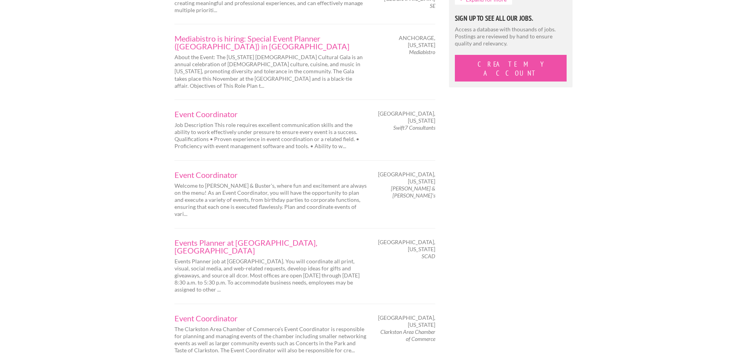  Describe the element at coordinates (271, 340) in the screenshot. I see `p: The Clarkston Area Chamber of Commerce’s Event Coordinator is responsible for planning and managi...` at that location.